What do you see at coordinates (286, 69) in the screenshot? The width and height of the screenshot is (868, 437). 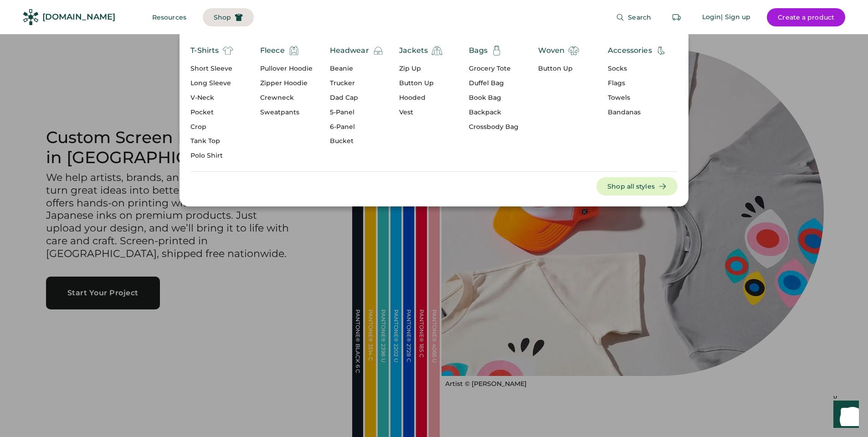 I see `div: Pullover Hoodie` at bounding box center [286, 69].